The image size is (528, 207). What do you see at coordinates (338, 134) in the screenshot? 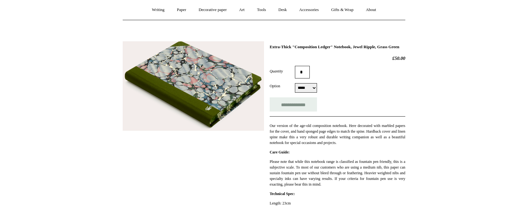
I see `p: Our version of the age-old composition notebook. Here decorated with marbled papers for the cover...` at bounding box center [338, 134].